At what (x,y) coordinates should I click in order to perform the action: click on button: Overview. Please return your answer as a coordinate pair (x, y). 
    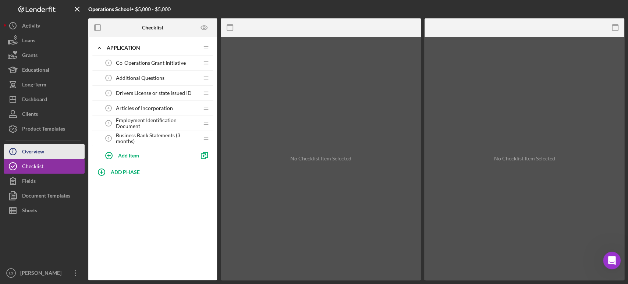
    Looking at the image, I should click on (44, 152).